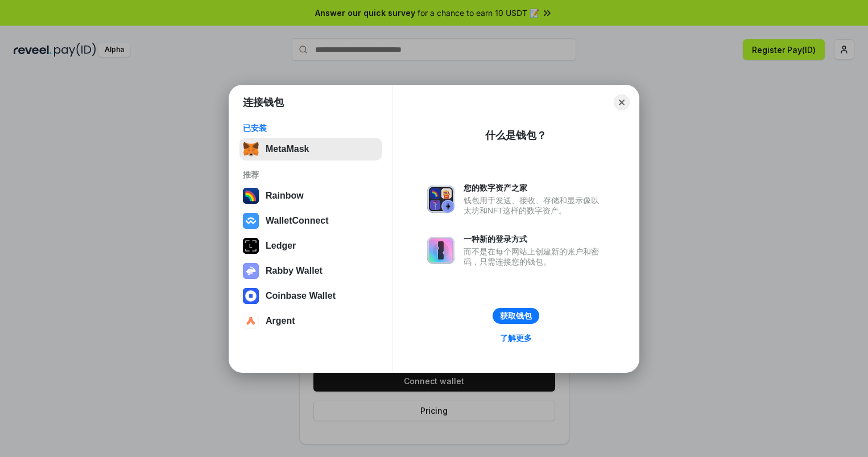  Describe the element at coordinates (534, 205) in the screenshot. I see `div: 钱包用于发送、接收、存储和显示像以太坊和NFT这样的数字资产。` at that location.